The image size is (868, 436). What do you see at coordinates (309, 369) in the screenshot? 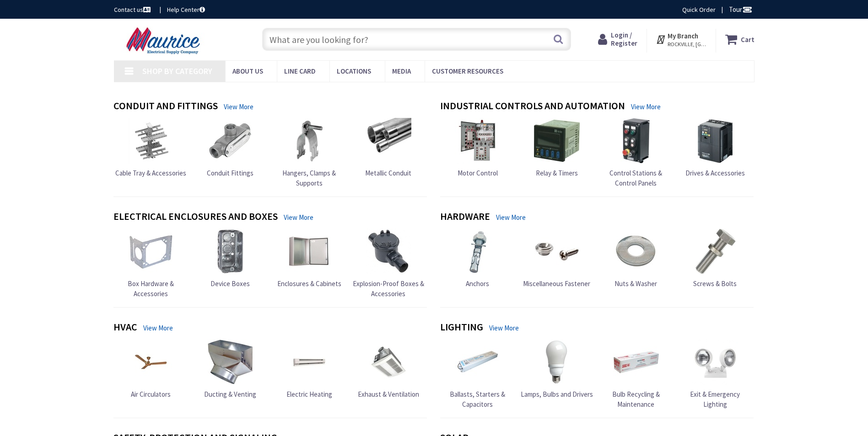
I see `a: Electric Heating Electric Heating` at bounding box center [309, 369].